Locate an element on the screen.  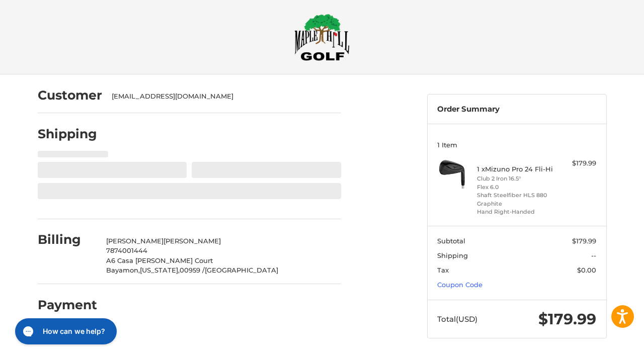
h4: 1 x Mizuno Pro 24 Fli-Hi is located at coordinates (515, 169).